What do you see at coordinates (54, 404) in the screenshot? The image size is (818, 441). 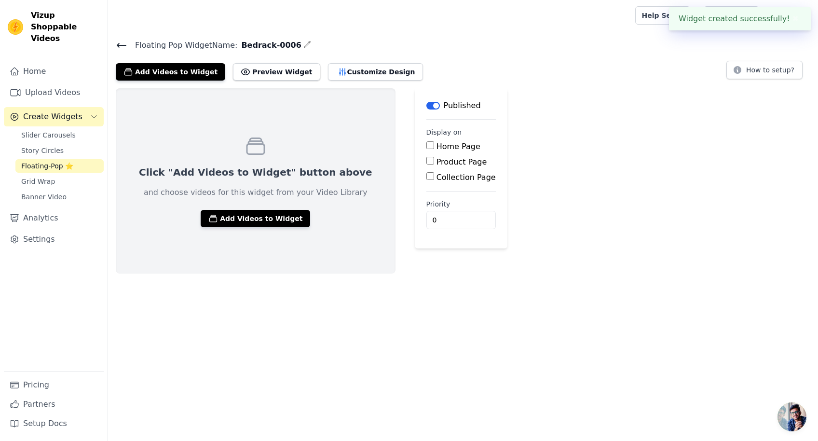 I see `a: Partners` at bounding box center [54, 404].